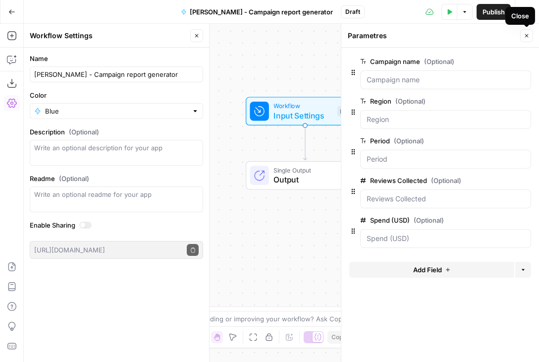 The width and height of the screenshot is (539, 362). Describe the element at coordinates (418, 180) in the screenshot. I see `label: Reviews Collected` at that location.